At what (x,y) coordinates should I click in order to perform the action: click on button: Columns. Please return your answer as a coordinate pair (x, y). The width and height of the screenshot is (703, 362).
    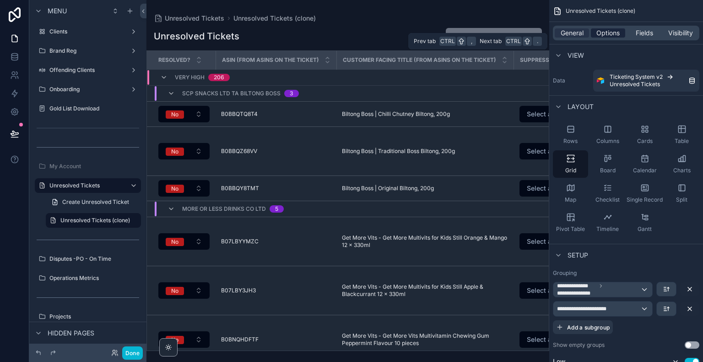
    Looking at the image, I should click on (608, 135).